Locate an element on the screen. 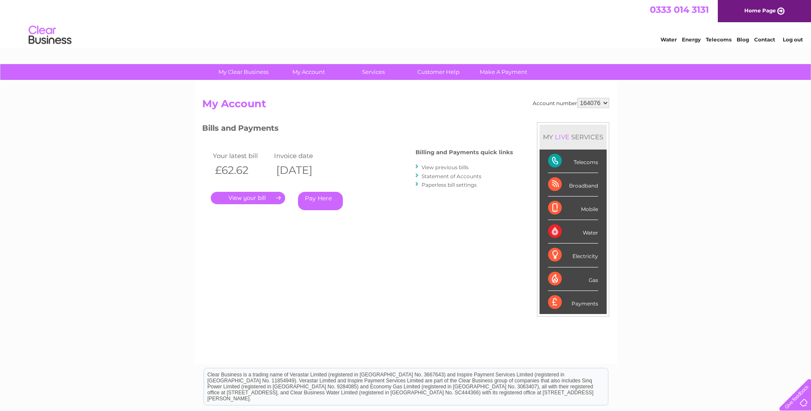 The image size is (811, 411). a: Paperless bill settings is located at coordinates (449, 185).